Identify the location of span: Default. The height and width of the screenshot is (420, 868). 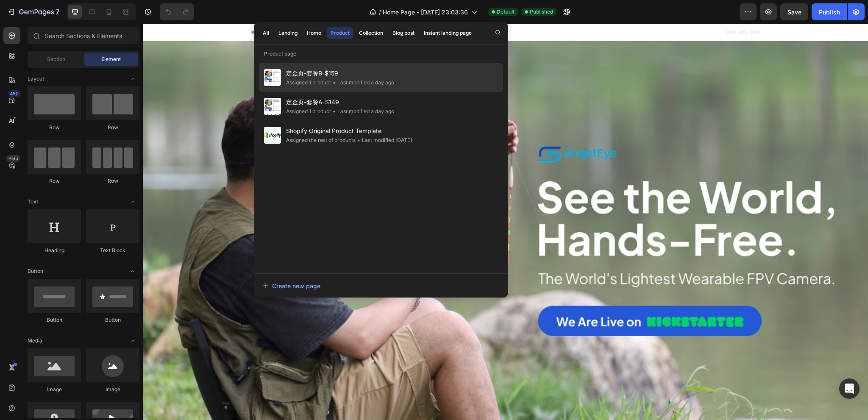
(505, 12).